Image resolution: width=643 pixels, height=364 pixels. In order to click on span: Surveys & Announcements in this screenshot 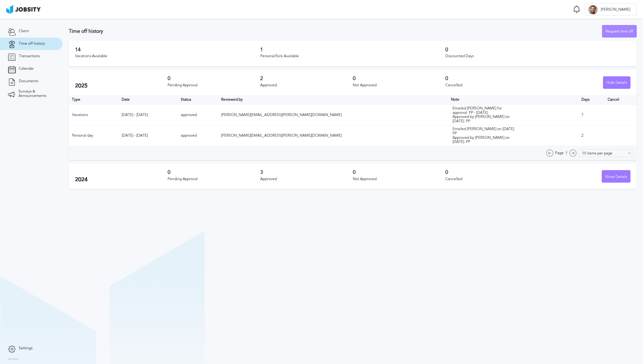, I will do `click(37, 94)`.